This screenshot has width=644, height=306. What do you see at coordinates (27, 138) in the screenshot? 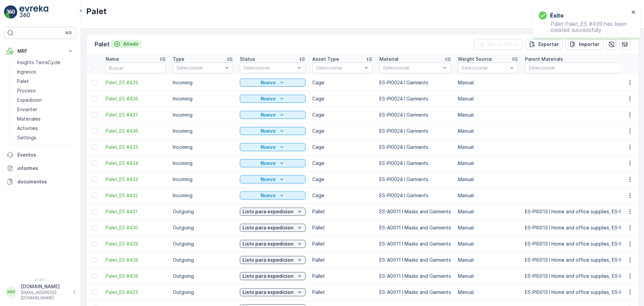
I see `p: Settings` at bounding box center [27, 138].